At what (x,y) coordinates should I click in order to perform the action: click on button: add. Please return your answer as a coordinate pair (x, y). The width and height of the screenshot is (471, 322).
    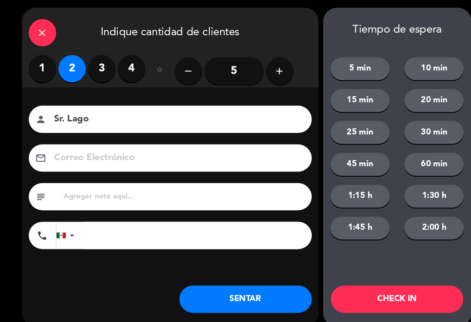
    Looking at the image, I should click on (267, 69).